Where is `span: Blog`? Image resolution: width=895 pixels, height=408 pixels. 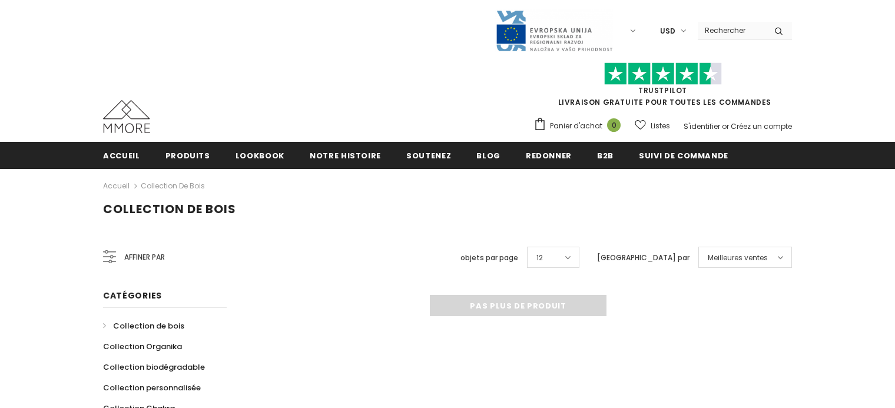 span: Blog is located at coordinates (488, 156).